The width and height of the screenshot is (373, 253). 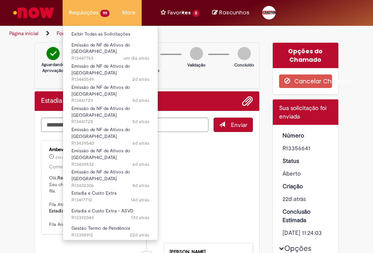 What do you see at coordinates (140, 235) in the screenshot?
I see `time: 06/08/2025 11:13:30` at bounding box center [140, 235].